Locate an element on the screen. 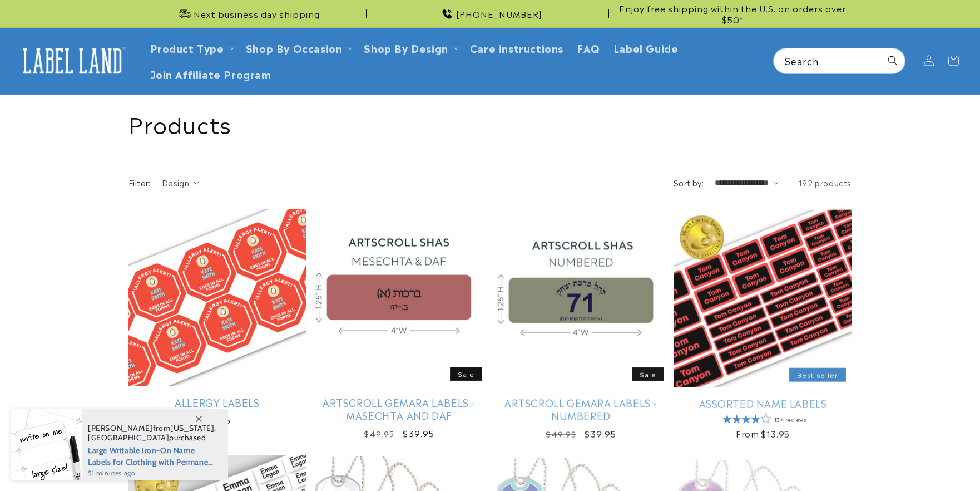 The height and width of the screenshot is (491, 980). summary: Shop By Design is located at coordinates (410, 48).